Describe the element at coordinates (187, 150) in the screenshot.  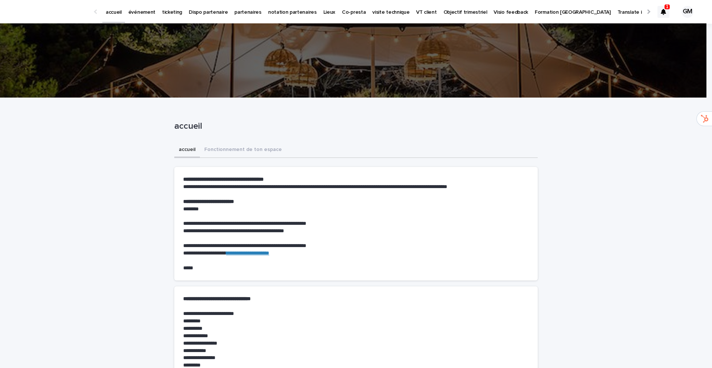
I see `button: accueil` at that location.